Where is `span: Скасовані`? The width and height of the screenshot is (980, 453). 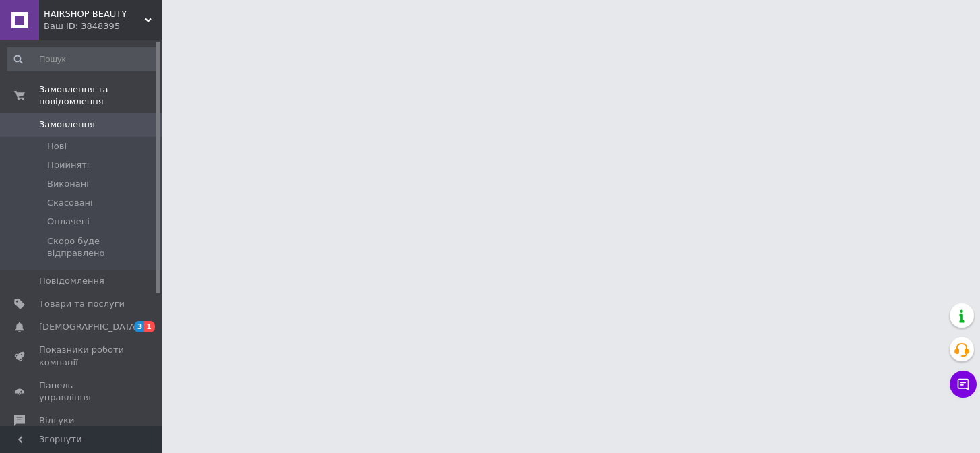 span: Скасовані is located at coordinates (70, 203).